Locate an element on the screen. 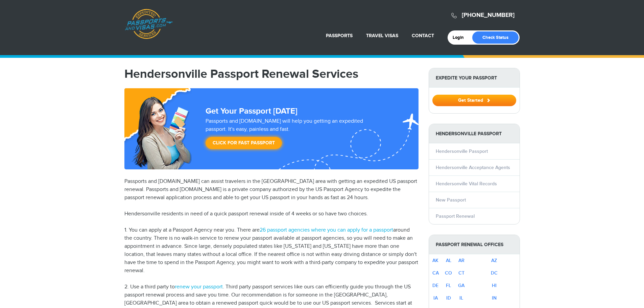 Image resolution: width=644 pixels, height=308 pixels. a: AZ is located at coordinates (494, 261).